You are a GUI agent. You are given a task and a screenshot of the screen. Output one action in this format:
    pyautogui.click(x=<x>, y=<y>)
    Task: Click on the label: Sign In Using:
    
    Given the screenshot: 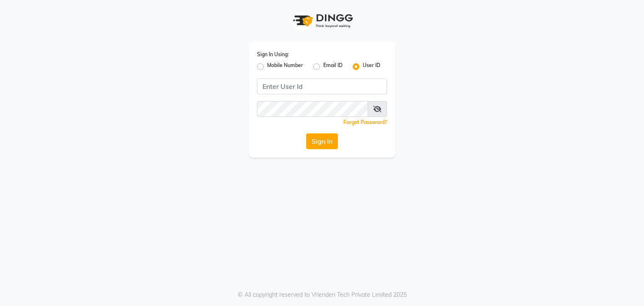 What is the action you would take?
    pyautogui.click(x=273, y=55)
    